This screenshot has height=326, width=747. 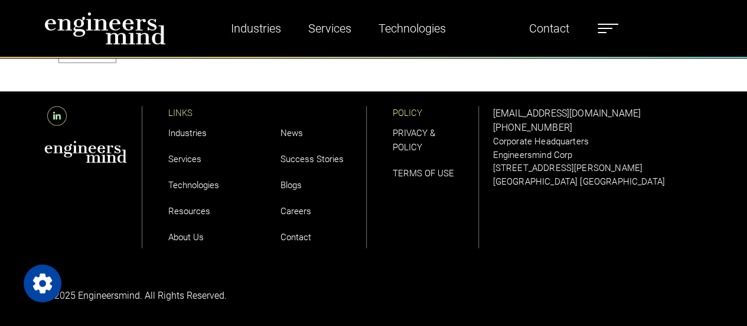 I want to click on p: POLICY, so click(x=435, y=112).